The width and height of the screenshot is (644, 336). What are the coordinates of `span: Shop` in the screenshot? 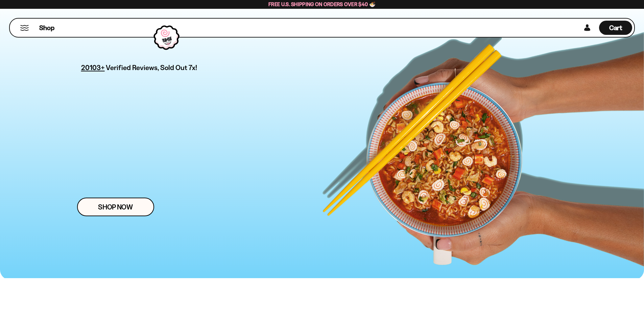 It's located at (47, 28).